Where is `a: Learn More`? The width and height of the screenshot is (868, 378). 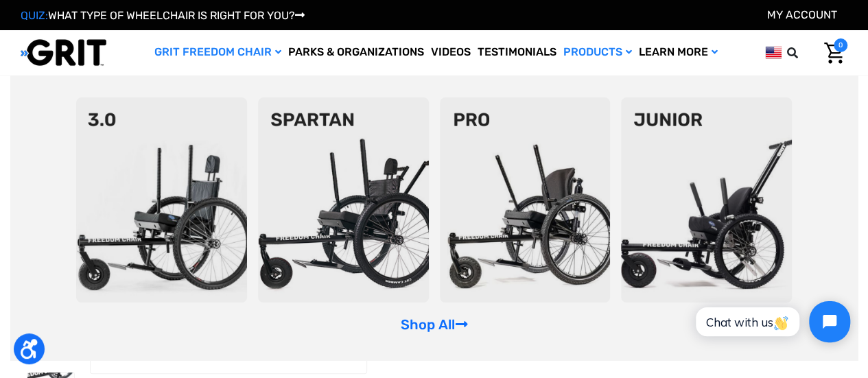 a: Learn More is located at coordinates (678, 52).